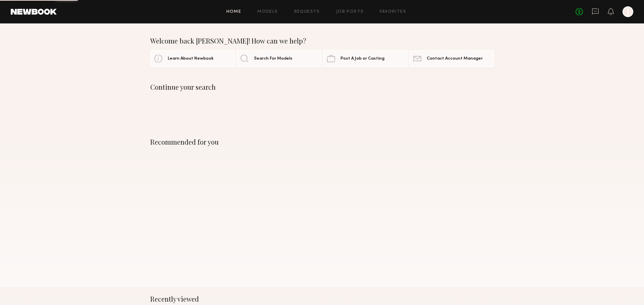 The height and width of the screenshot is (305, 644). Describe the element at coordinates (455, 59) in the screenshot. I see `span: Contact Account Manager` at that location.